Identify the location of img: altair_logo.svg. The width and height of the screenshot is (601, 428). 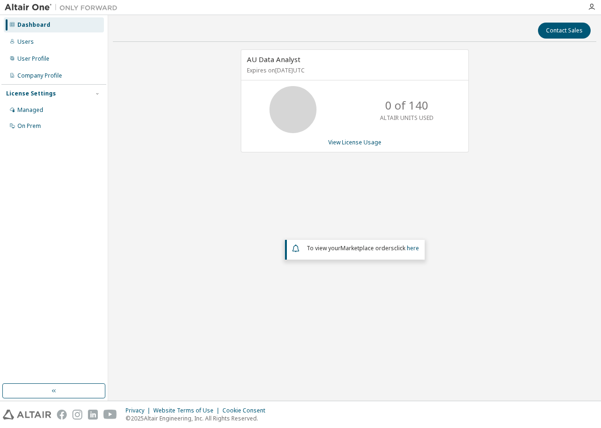
(27, 414).